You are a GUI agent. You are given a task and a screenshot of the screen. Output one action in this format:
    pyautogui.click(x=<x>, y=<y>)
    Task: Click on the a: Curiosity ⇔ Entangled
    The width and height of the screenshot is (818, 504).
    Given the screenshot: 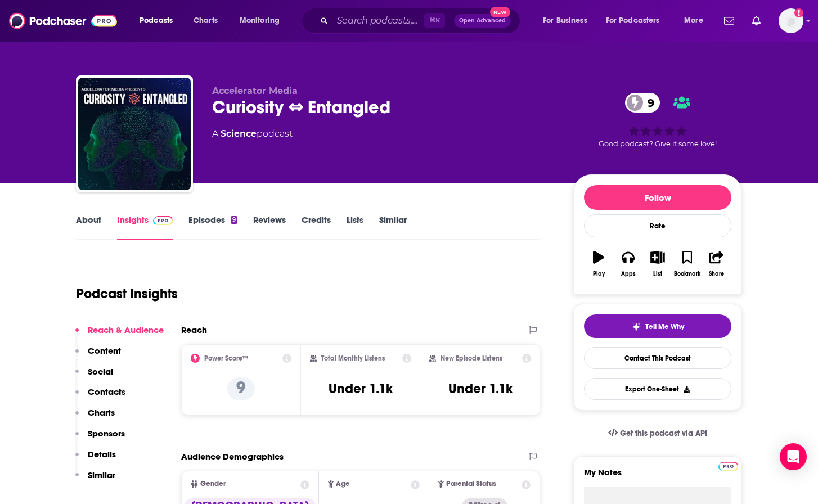 What is the action you would take?
    pyautogui.click(x=134, y=134)
    